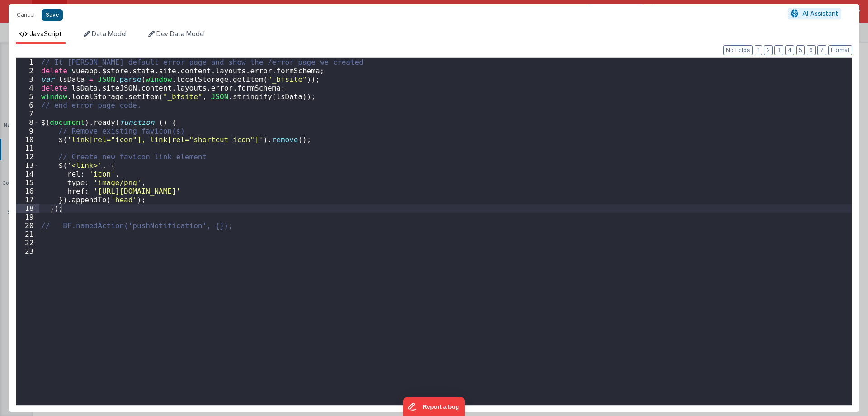 This screenshot has width=868, height=416. What do you see at coordinates (27, 131) in the screenshot?
I see `div: 9` at bounding box center [27, 131].